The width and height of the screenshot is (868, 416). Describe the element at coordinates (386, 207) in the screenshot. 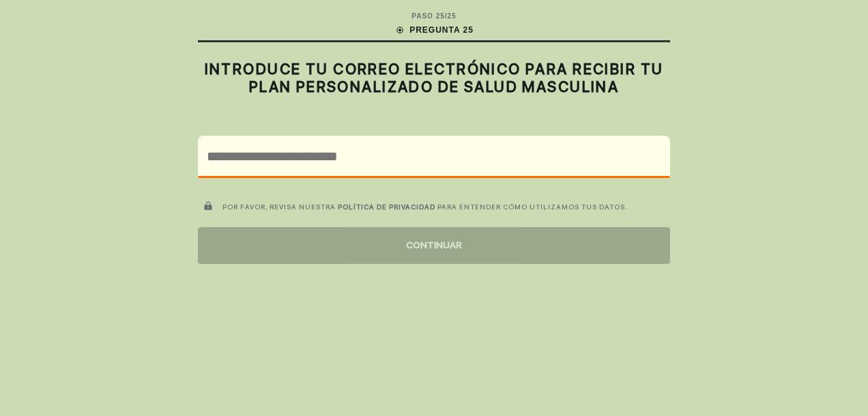

I see `a: POLÍTICA DE PRIVACIDAD` at that location.